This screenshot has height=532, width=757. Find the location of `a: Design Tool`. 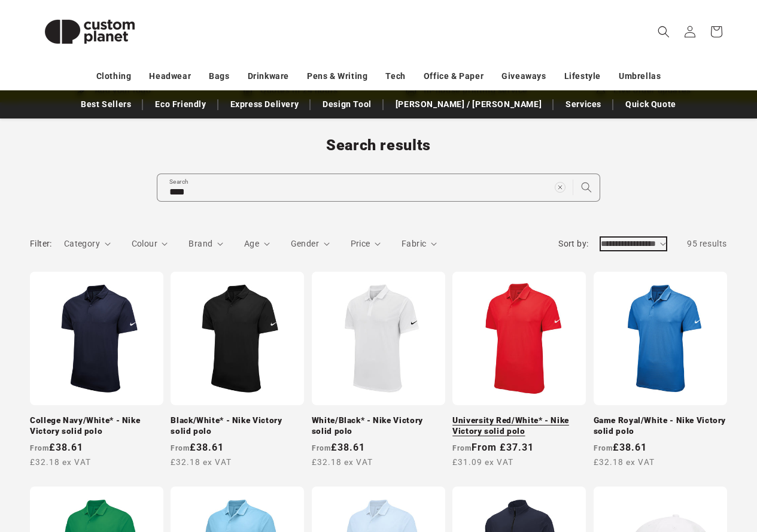

a: Design Tool is located at coordinates (347, 104).